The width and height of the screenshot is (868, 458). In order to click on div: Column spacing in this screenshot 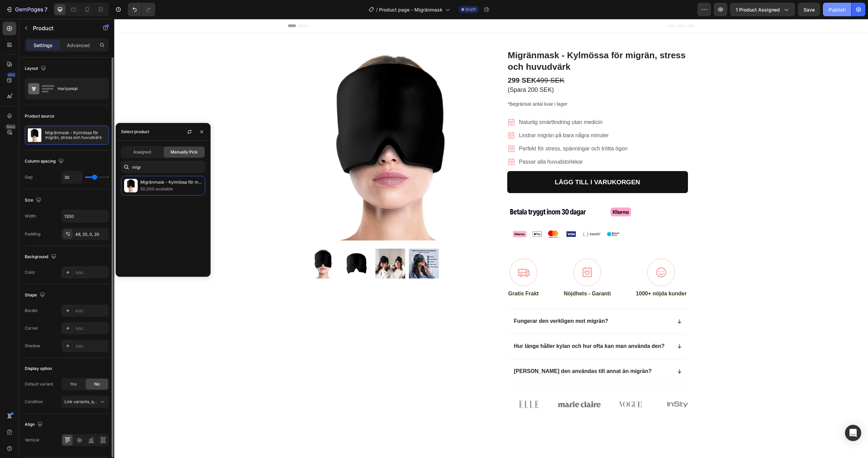, I will do `click(45, 161)`.